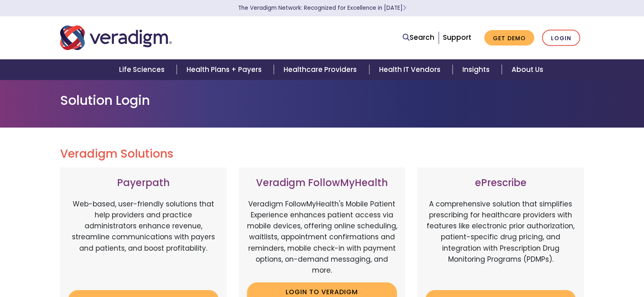 The width and height of the screenshot is (644, 297). What do you see at coordinates (411, 70) in the screenshot?
I see `a: Health IT Vendors` at bounding box center [411, 70].